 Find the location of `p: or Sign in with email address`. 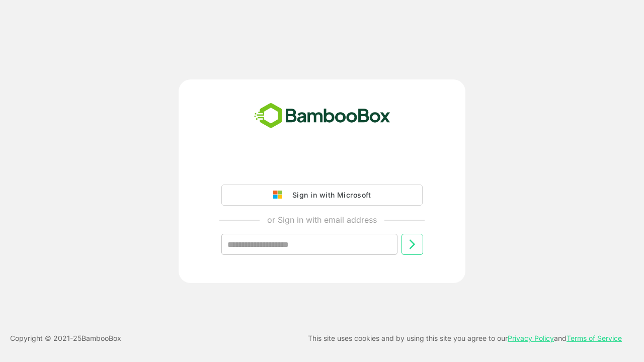

p: or Sign in with email address is located at coordinates (322, 220).